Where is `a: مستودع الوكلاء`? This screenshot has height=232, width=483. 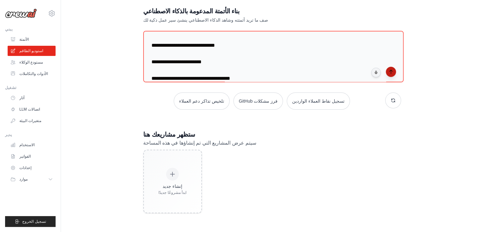 a: مستودع الوكلاء is located at coordinates (31, 62).